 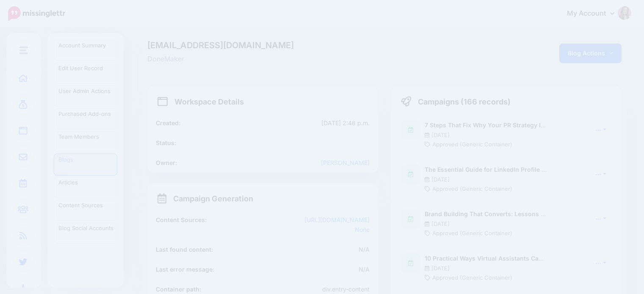 I want to click on span: DoneMaker, so click(x=303, y=59).